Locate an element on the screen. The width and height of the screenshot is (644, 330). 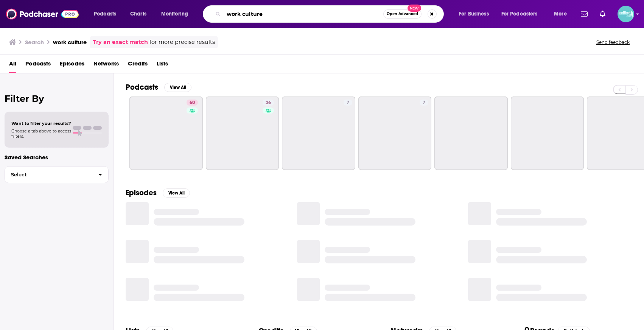
a: Episodes is located at coordinates (72, 65).